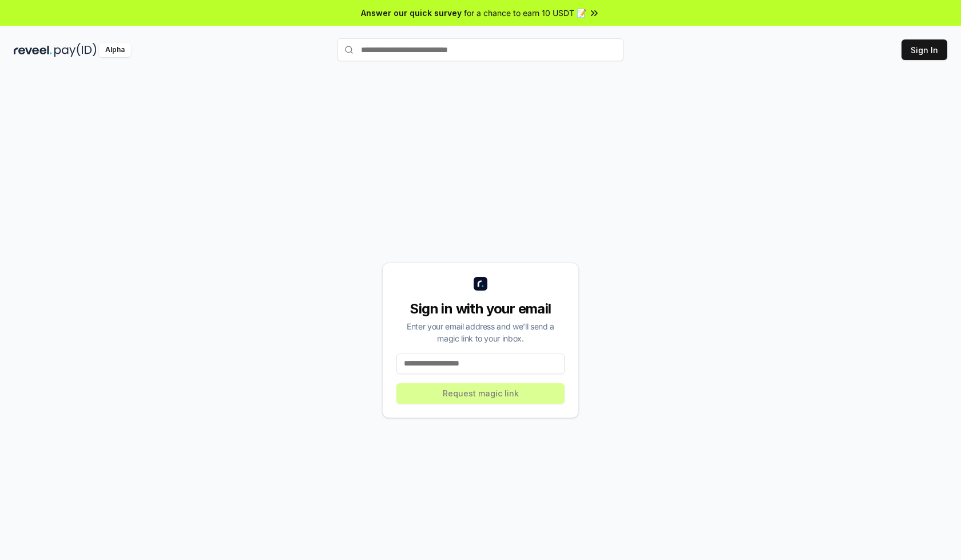 The height and width of the screenshot is (560, 961). What do you see at coordinates (33, 50) in the screenshot?
I see `img: reveel_dark` at bounding box center [33, 50].